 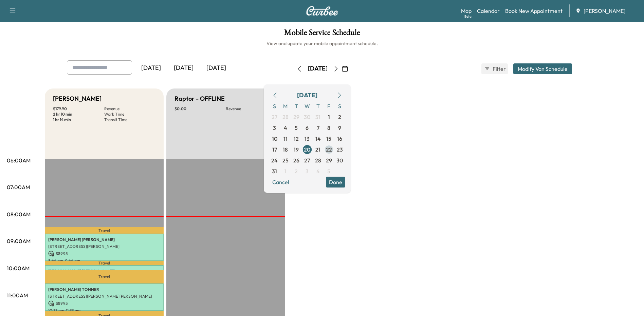 I want to click on p: 10:33 am - 11:33 am, so click(x=104, y=311).